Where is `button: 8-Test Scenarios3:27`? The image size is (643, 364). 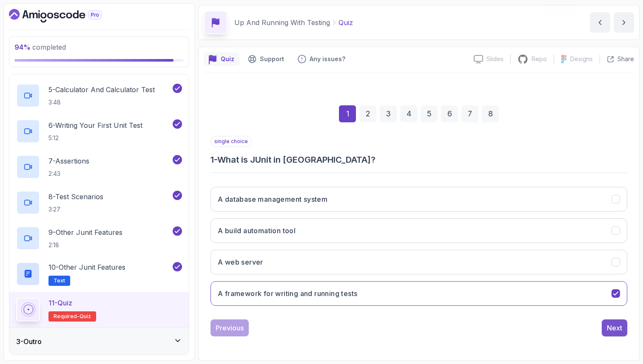
button: 8-Test Scenarios3:27 is located at coordinates (99, 202).